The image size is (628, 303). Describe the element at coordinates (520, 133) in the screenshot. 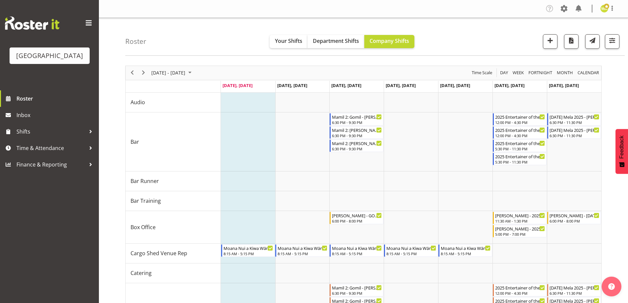

I see `div: Bar"s event - 2025 Entertainer of the Year - MATINEE - Kelly Shepherd Begin From Saturday, Octobe...` at that location.